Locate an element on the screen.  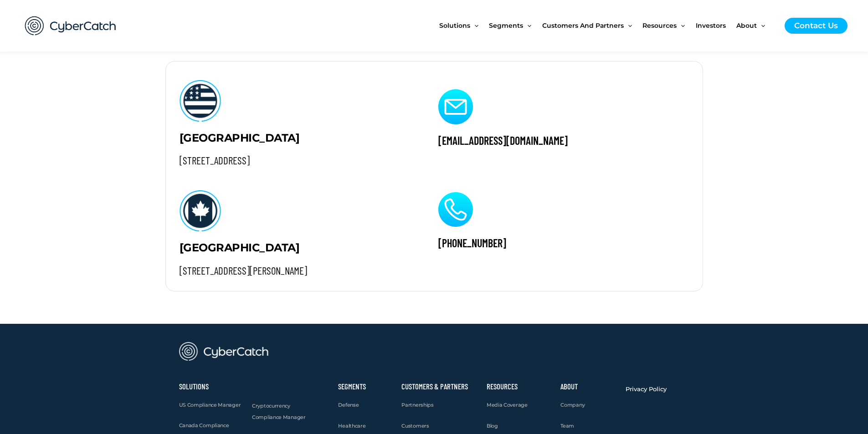
a: Customers is located at coordinates (415, 425).